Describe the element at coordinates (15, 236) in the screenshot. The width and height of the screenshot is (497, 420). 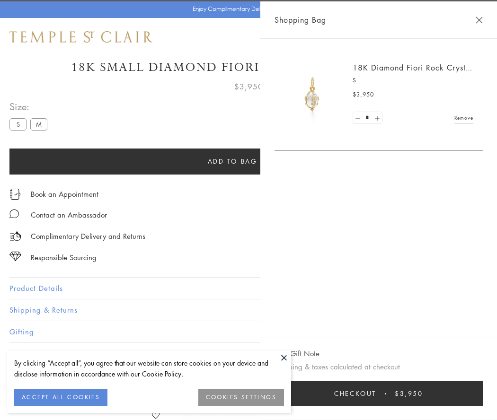
I see `img: icon_delivery.svg` at that location.